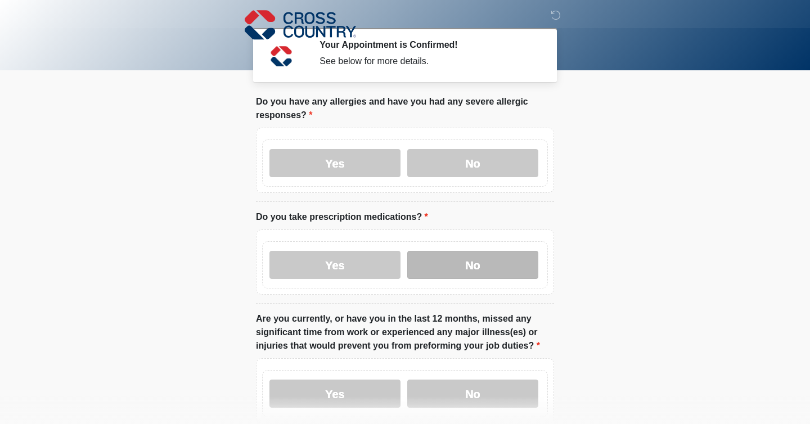 This screenshot has width=810, height=424. What do you see at coordinates (342, 217) in the screenshot?
I see `label: Do you take prescription medications?` at bounding box center [342, 217].